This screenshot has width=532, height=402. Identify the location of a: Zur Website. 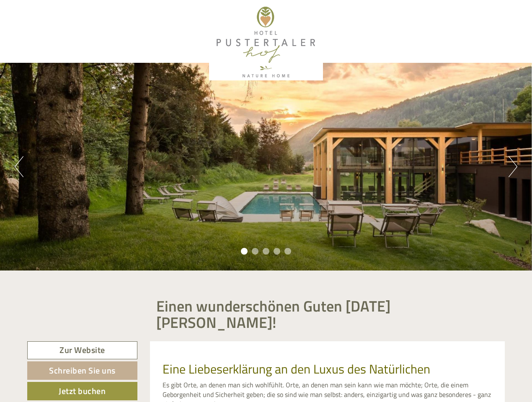
(82, 350).